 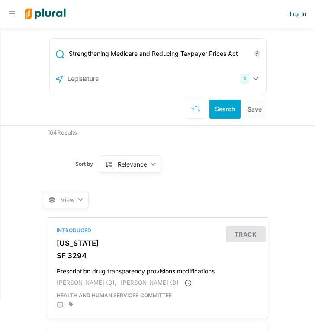 I want to click on span: Sort by, so click(x=87, y=164).